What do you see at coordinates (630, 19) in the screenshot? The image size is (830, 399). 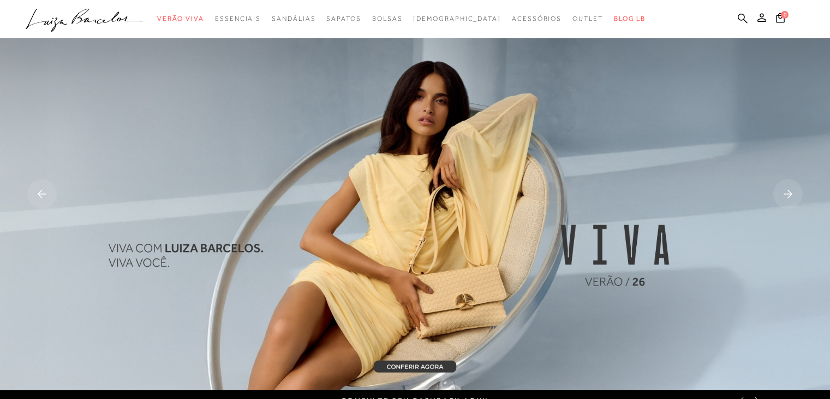 I see `span: BLOG LB` at bounding box center [630, 19].